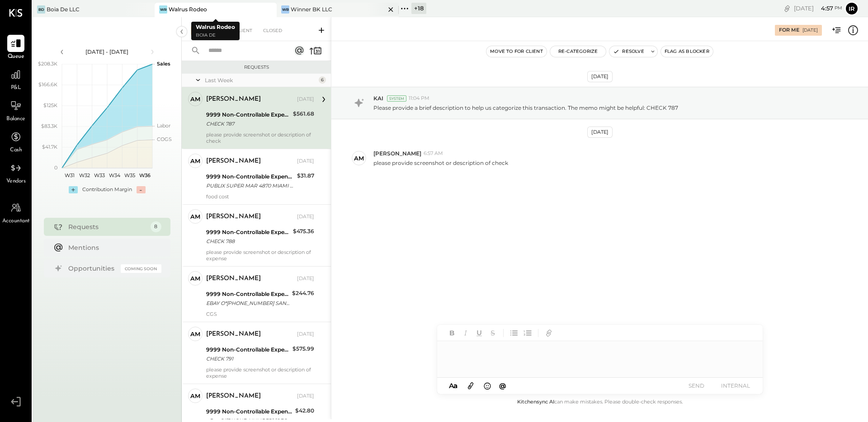  What do you see at coordinates (735, 386) in the screenshot?
I see `button: INTERNAL` at bounding box center [735, 386].